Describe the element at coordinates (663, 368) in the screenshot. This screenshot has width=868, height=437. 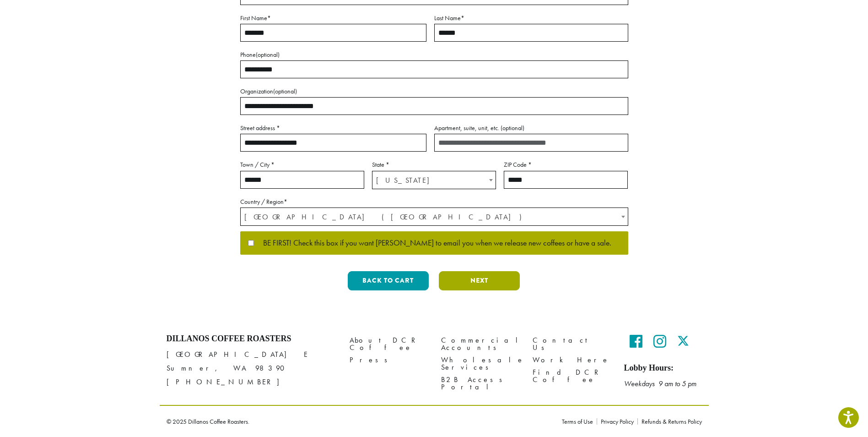
I see `h5: Lobby Hours:` at that location.